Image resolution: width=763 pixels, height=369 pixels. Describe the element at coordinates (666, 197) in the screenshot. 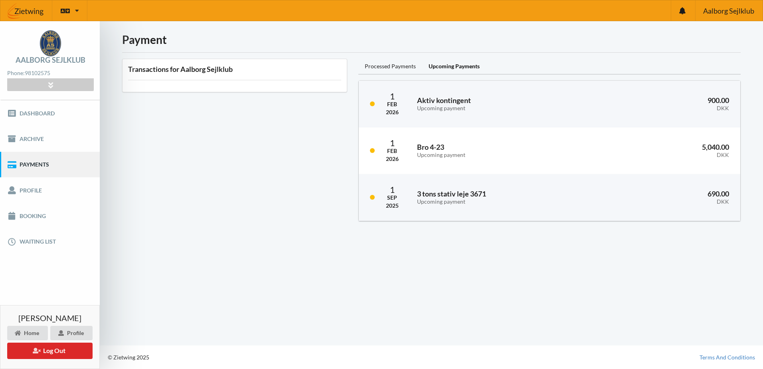

I see `h3: 690.00` at that location.